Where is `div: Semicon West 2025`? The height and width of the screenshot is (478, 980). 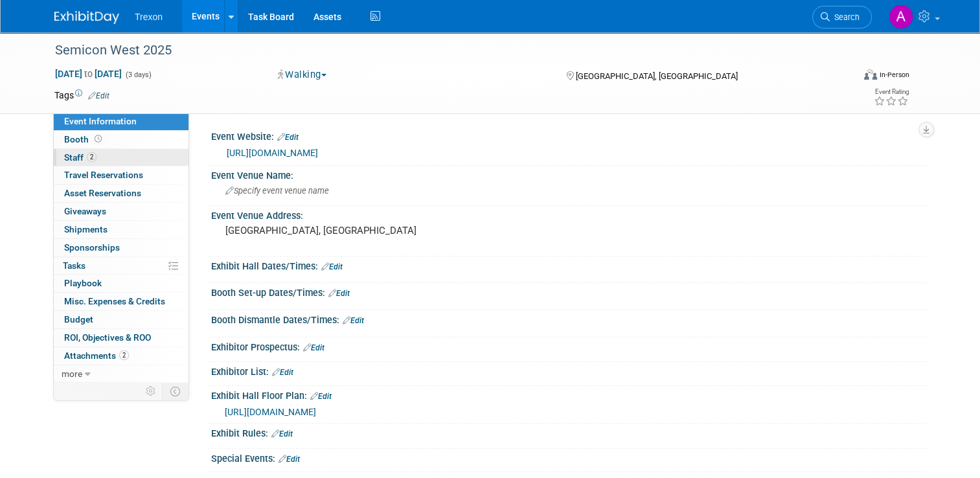
div: Semicon West 2025 is located at coordinates (443, 50).